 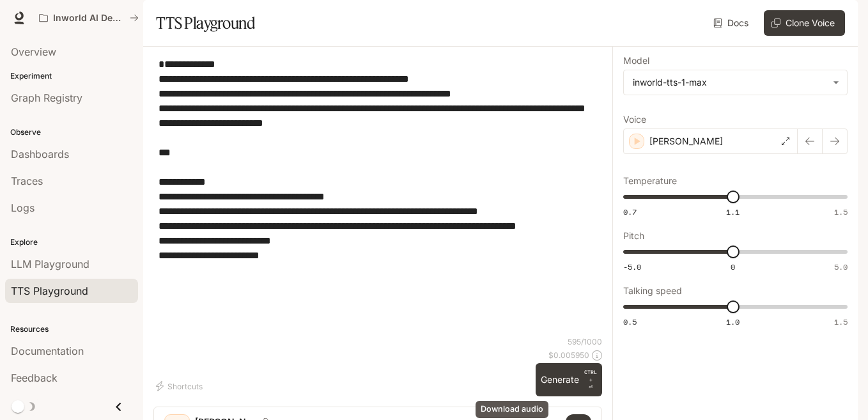 I want to click on span: 5.0, so click(x=841, y=266).